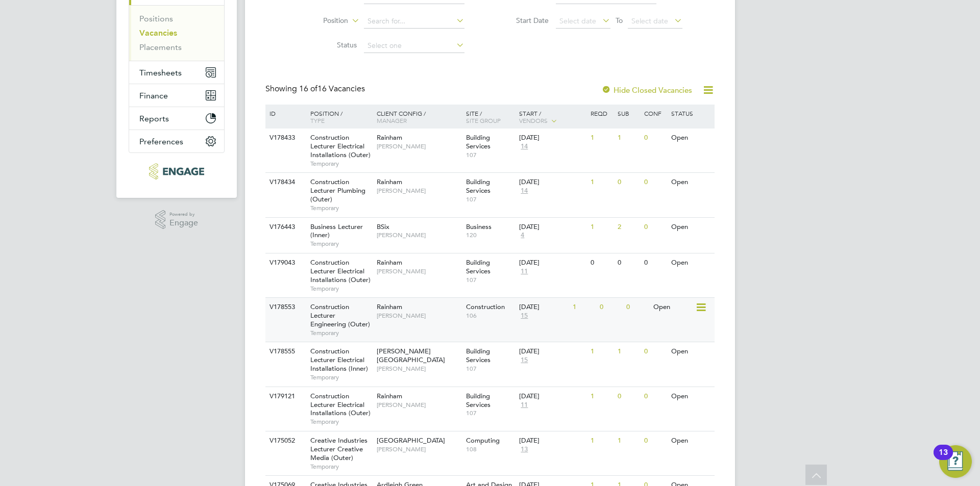  I want to click on div: V178433, so click(285, 137).